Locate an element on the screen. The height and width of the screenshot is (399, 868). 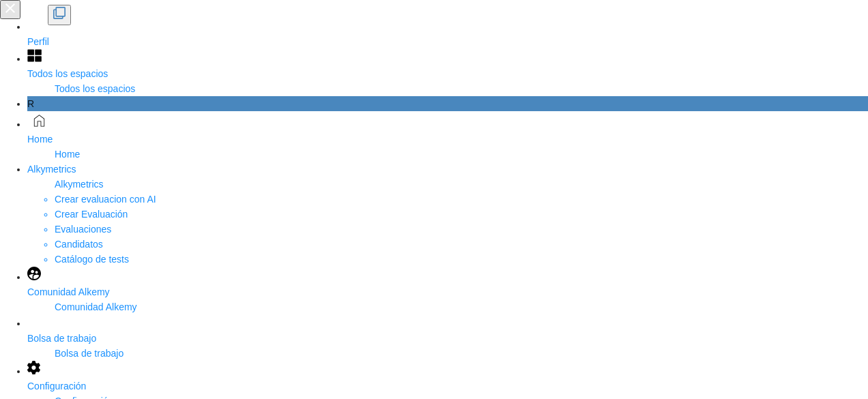
span: Configuración is located at coordinates (57, 386).